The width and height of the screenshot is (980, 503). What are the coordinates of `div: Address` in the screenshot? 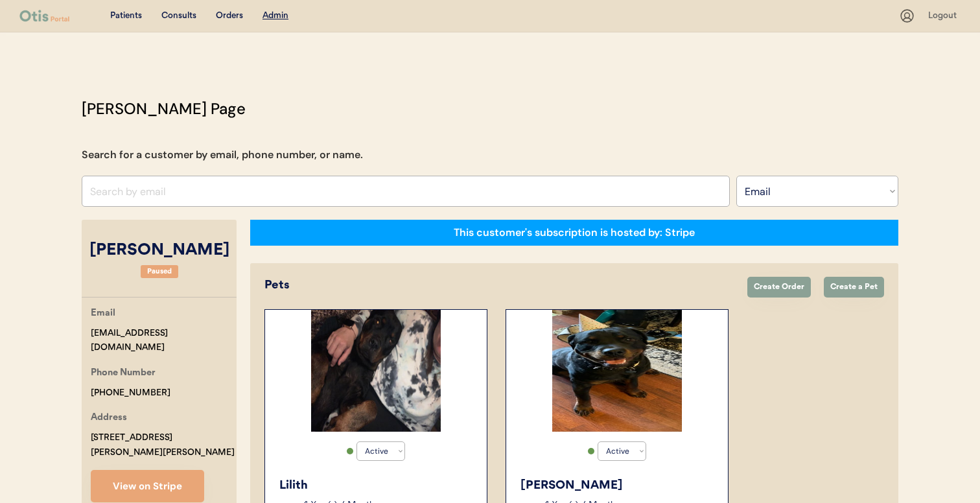 It's located at (109, 419).